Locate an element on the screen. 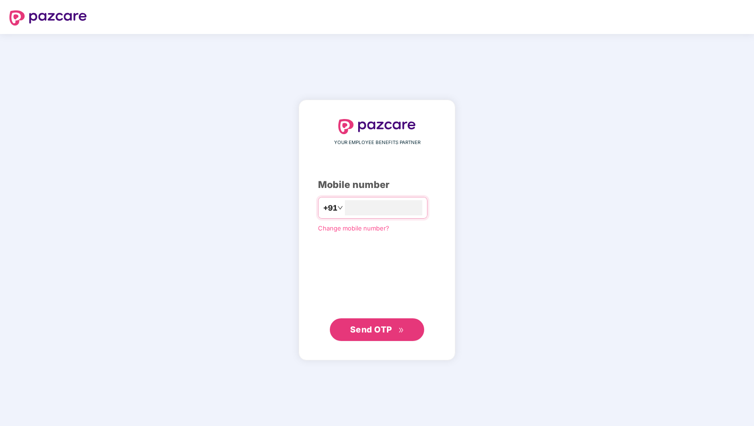  a: Change mobile number? is located at coordinates (354, 228).